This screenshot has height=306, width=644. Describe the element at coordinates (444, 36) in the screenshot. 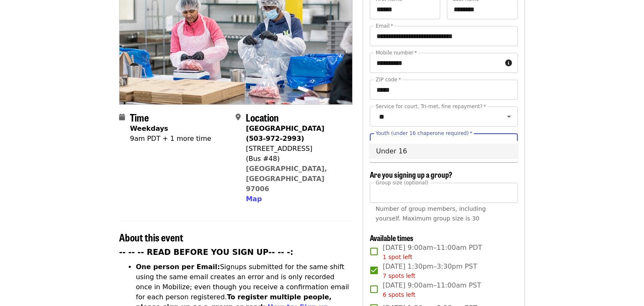

I see `input: Email` at that location.